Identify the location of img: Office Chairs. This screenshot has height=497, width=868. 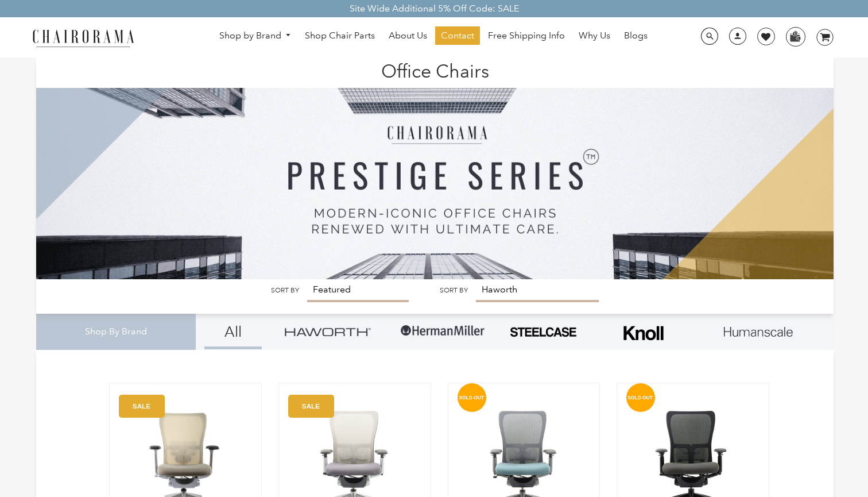
(435, 168).